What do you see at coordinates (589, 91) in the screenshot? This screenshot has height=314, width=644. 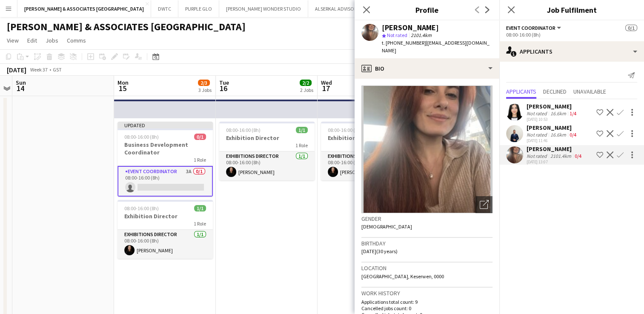 I see `span: Unavailable` at bounding box center [589, 91].